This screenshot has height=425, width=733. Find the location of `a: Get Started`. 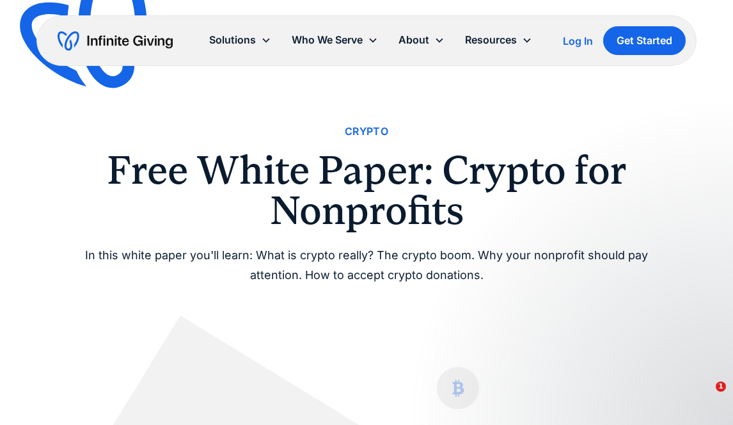

a: Get Started is located at coordinates (644, 40).